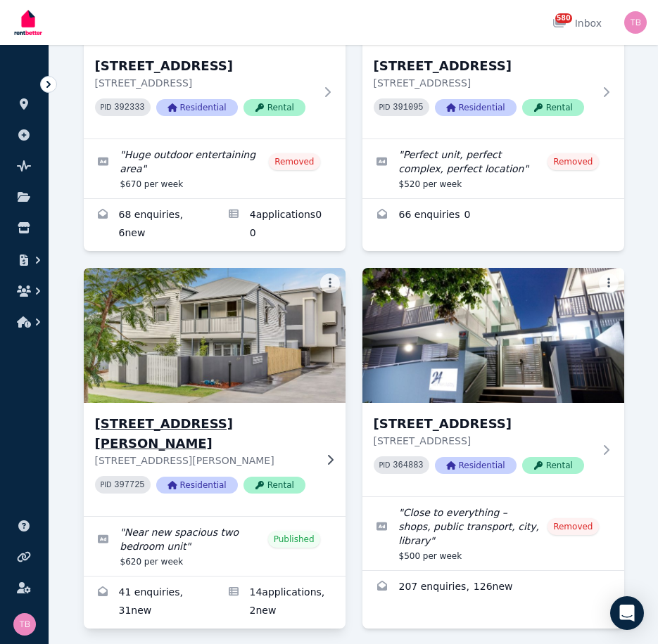  I want to click on a: Enquiries for 2/16 Lamington St, New Farm, so click(494, 216).